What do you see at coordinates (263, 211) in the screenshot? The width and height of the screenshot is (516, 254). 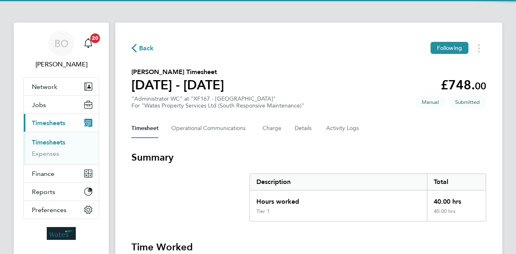 I see `div: Tier 1` at bounding box center [263, 211].